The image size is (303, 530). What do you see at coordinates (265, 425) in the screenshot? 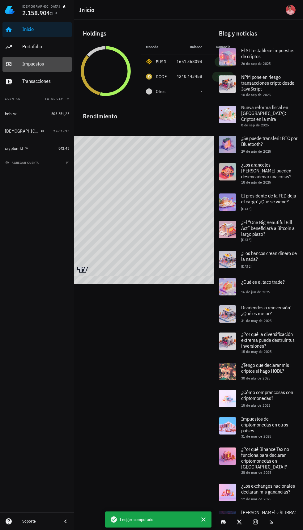
I see `span: Impuestos de criptomonedas en otros países` at bounding box center [265, 425].